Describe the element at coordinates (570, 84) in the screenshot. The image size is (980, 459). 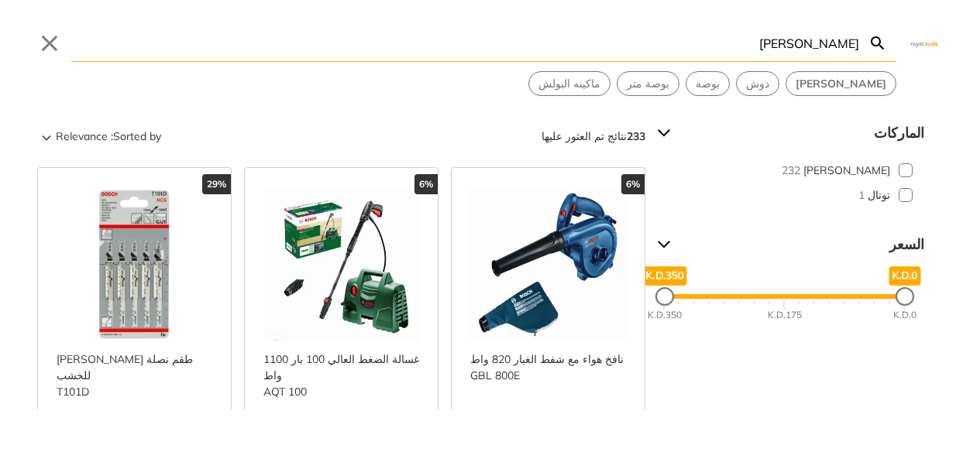
I see `div: Suggestion: ماكينه البولش` at that location.